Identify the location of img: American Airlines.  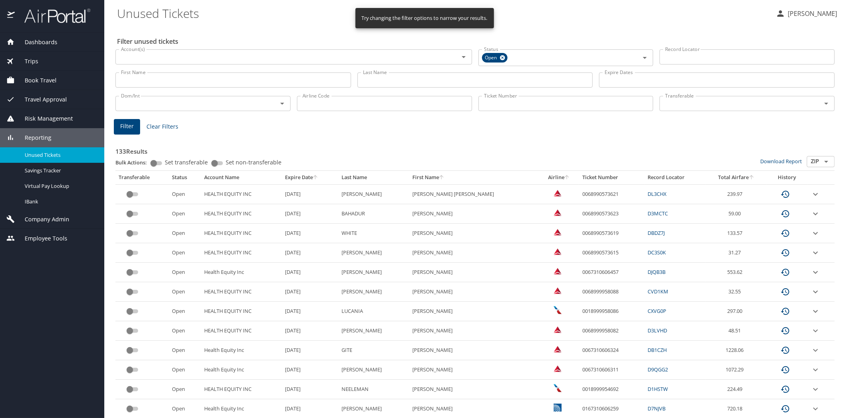
(558, 388).